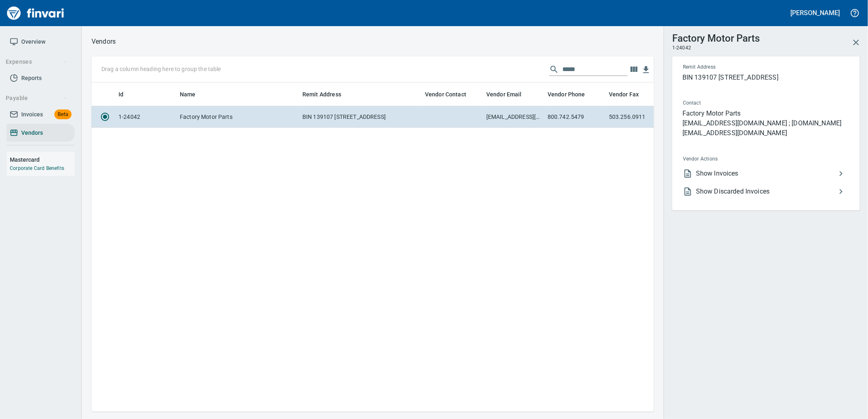 The width and height of the screenshot is (868, 419). What do you see at coordinates (37, 168) in the screenshot?
I see `a: Corporate Card Benefits` at bounding box center [37, 168].